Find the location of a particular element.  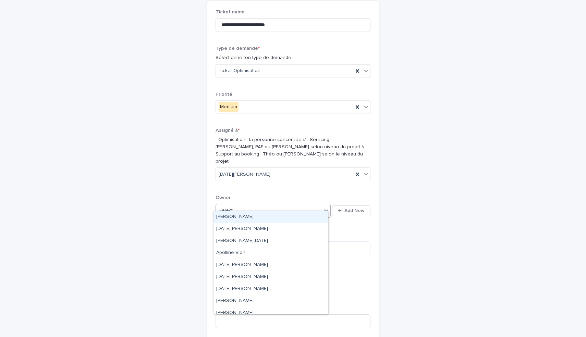

div: Benjamin Merchie is located at coordinates (271, 277).